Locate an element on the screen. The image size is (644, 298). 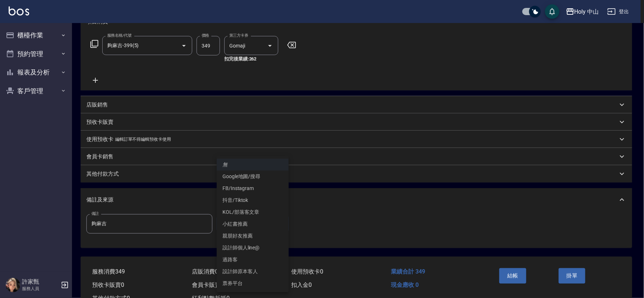
li: 設計師個人line@ is located at coordinates (253, 248).